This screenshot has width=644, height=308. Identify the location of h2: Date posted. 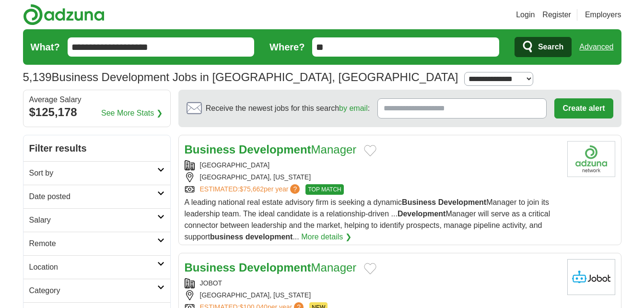
(93, 196).